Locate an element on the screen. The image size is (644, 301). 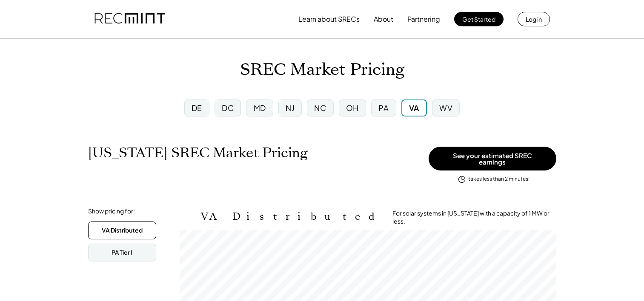
button: Log in is located at coordinates (534, 19).